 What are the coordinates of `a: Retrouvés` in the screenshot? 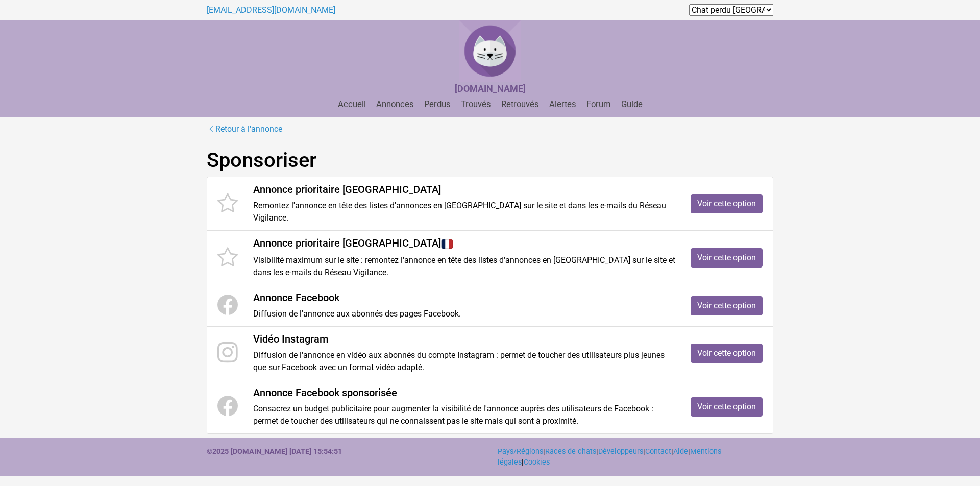 It's located at (520, 105).